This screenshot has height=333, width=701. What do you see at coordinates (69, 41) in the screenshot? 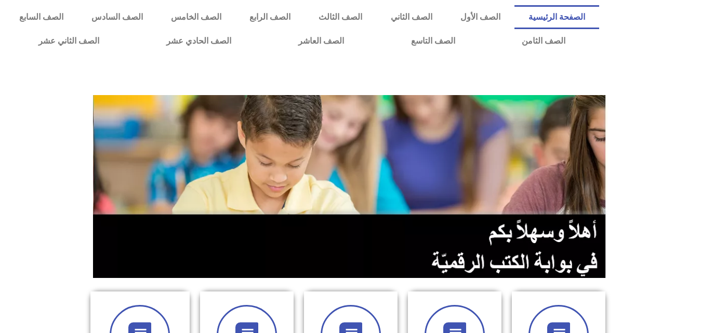
I see `a: الصف الثاني عشر` at bounding box center [69, 41].